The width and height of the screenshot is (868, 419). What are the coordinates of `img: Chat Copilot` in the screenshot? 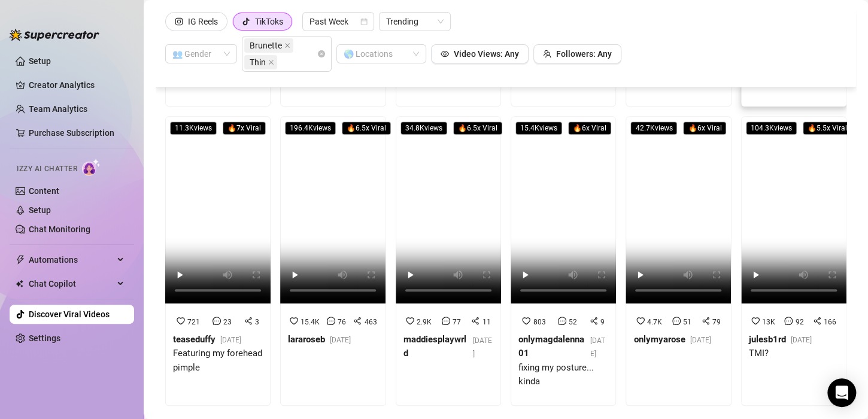 It's located at (20, 284).